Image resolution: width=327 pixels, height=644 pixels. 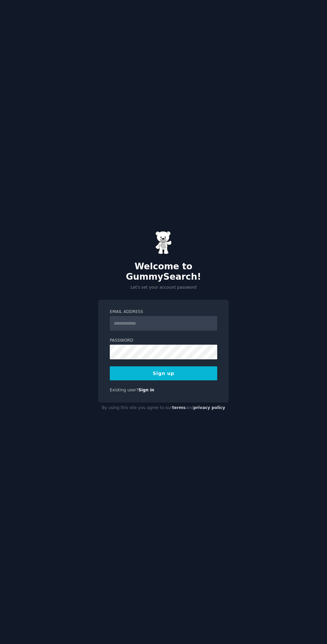 What do you see at coordinates (164, 312) in the screenshot?
I see `label: Email Address` at bounding box center [164, 312].